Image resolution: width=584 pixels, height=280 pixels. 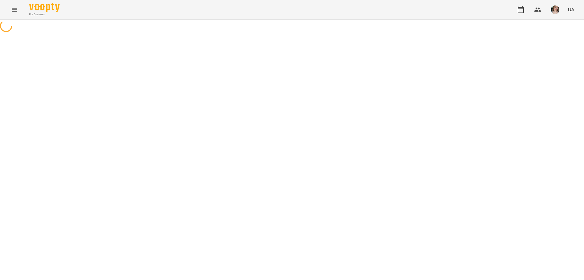 I want to click on span: For Business, so click(x=44, y=14).